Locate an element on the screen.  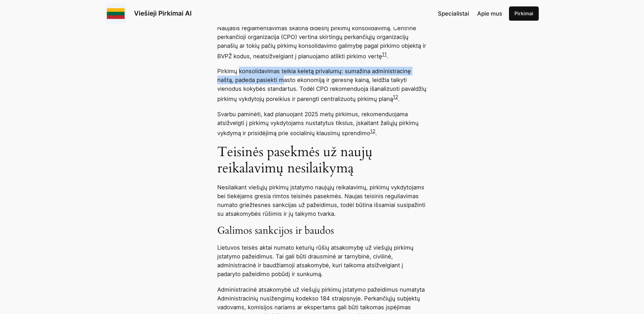
span: Apie mus is located at coordinates (490, 14).